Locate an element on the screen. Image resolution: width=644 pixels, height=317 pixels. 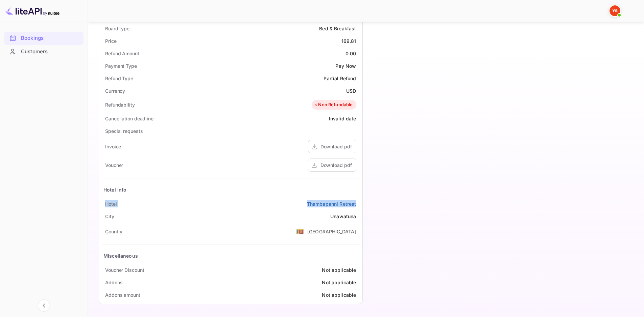
div: Payment Type is located at coordinates (121, 66).